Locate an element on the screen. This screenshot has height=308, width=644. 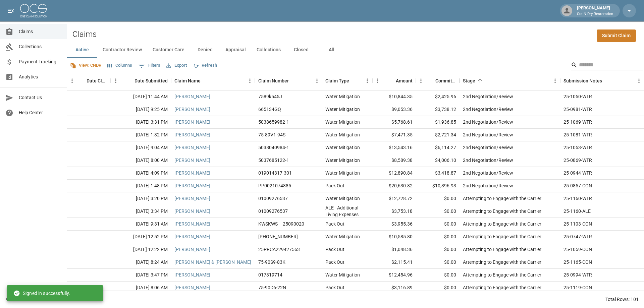
div: $13,543.16 is located at coordinates (394, 147).